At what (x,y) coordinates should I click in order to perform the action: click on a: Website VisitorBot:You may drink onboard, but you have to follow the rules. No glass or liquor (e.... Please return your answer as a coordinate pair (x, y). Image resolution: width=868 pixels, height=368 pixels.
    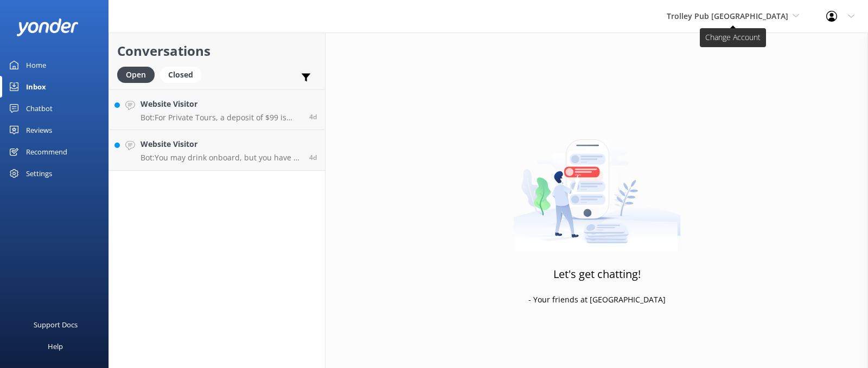
    Looking at the image, I should click on (217, 150).